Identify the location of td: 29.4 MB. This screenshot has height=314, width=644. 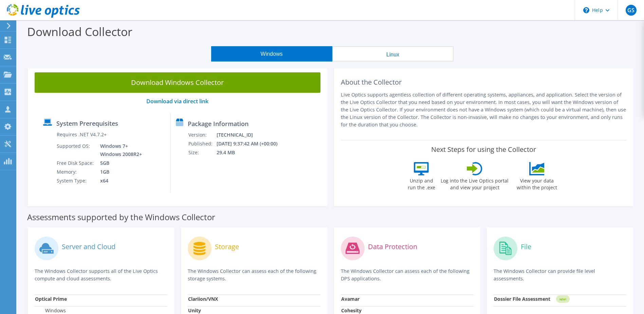
(251, 153).